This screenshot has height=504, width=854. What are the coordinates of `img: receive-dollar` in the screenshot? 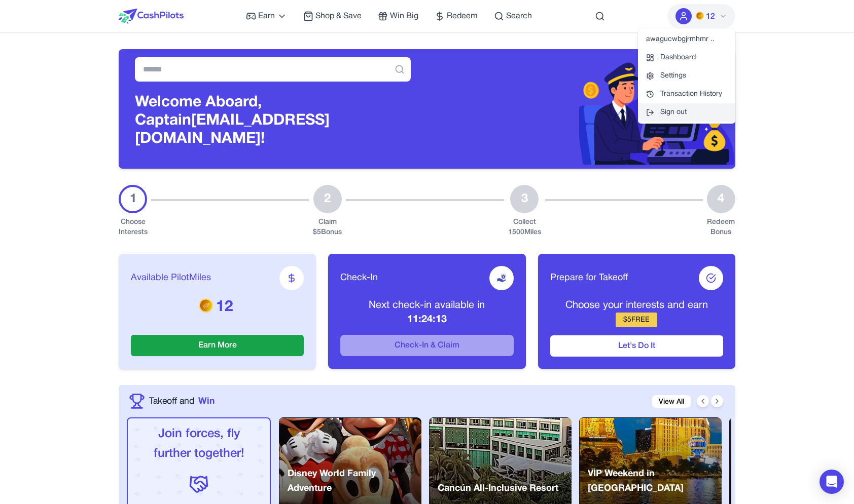 It's located at (502, 278).